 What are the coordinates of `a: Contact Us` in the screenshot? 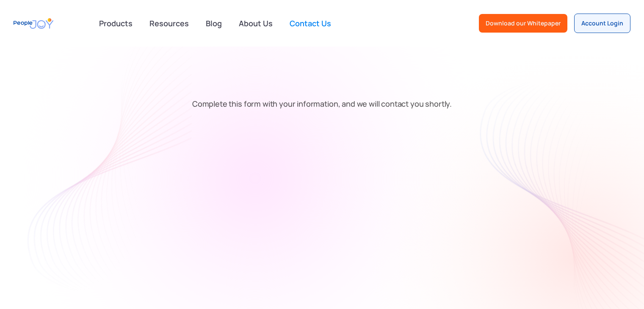 It's located at (310, 23).